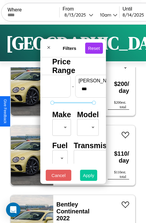  What do you see at coordinates (98, 145) in the screenshot?
I see `h4: Transmission` at bounding box center [98, 145].